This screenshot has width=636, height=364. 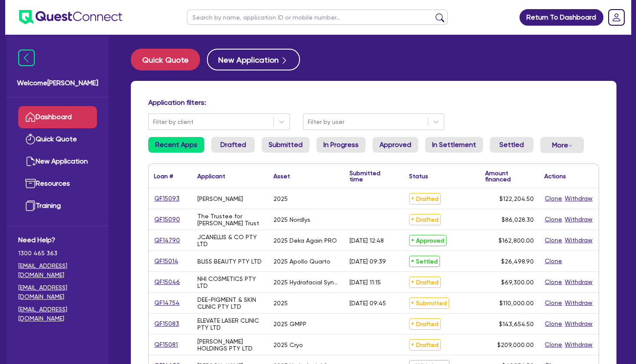 I want to click on span: Submitted, so click(x=429, y=303).